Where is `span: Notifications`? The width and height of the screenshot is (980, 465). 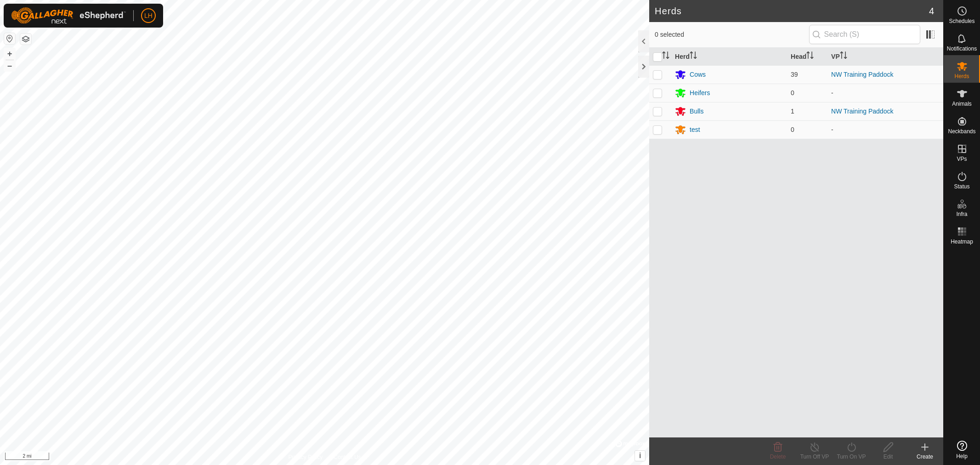
span: Notifications is located at coordinates (961, 49).